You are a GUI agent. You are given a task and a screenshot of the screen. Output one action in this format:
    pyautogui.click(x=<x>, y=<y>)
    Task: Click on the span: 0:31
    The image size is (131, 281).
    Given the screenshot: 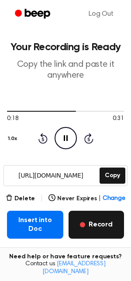 What is the action you would take?
    pyautogui.click(x=118, y=119)
    